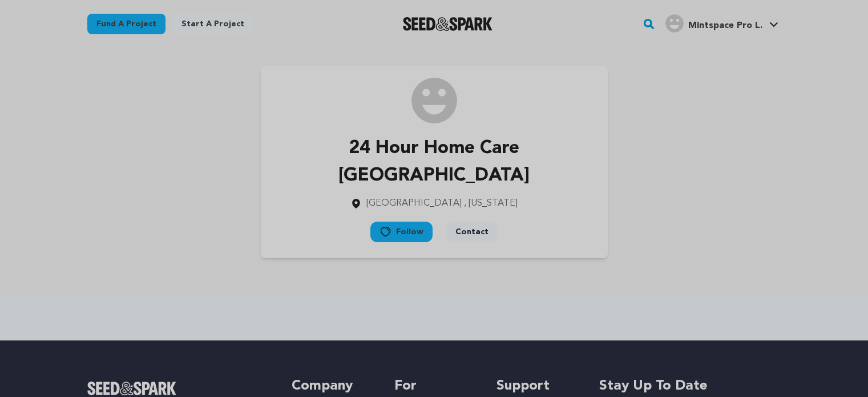 Image resolution: width=868 pixels, height=397 pixels. What do you see at coordinates (714, 23) in the screenshot?
I see `div: Mintspace Pro L.'s Profile` at bounding box center [714, 23].